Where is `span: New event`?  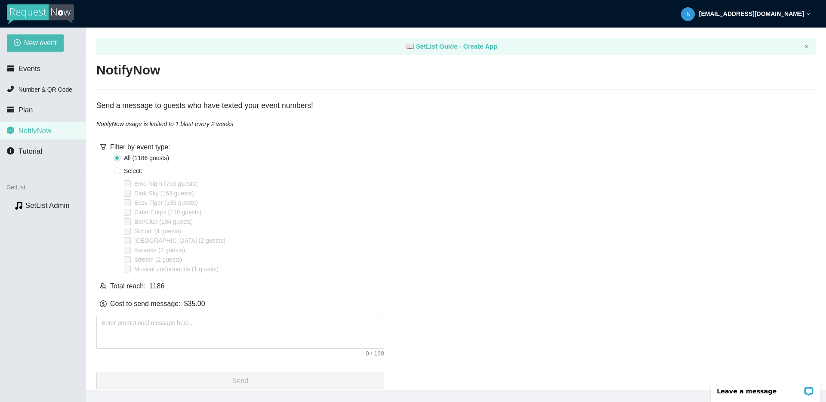
span: New event is located at coordinates (40, 43).